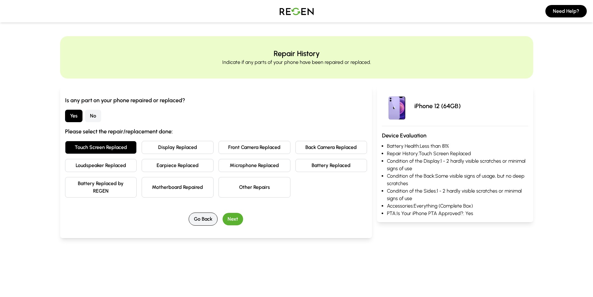  I want to click on button: Need Help?, so click(566, 11).